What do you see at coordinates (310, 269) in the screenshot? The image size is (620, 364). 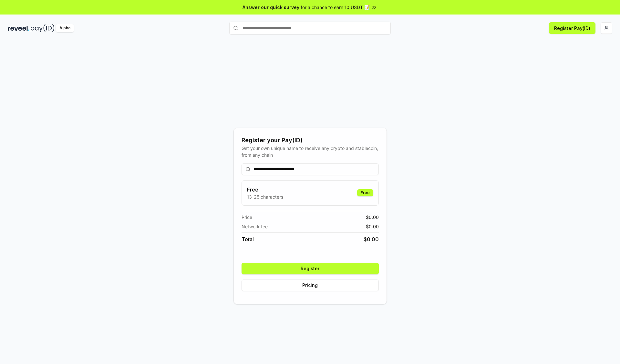 I see `button: Register` at bounding box center [310, 269].